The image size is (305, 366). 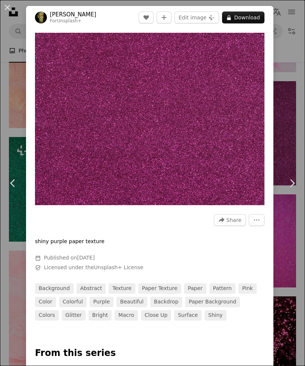 What do you see at coordinates (41, 17) in the screenshot?
I see `img: Go to engin akyurt's profile` at bounding box center [41, 17].